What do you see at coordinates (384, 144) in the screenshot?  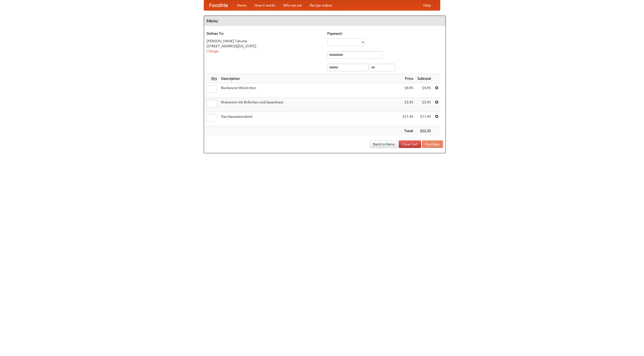 I see `a: Back to Menu` at bounding box center [384, 144].